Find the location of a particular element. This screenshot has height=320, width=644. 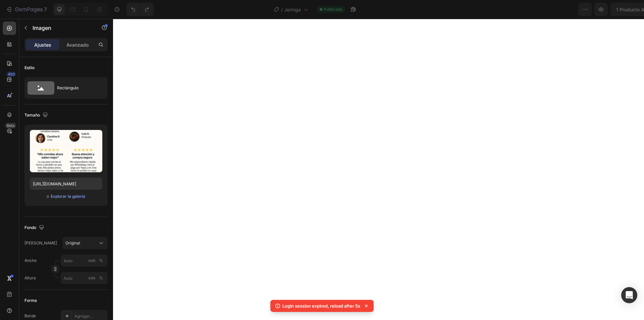

font: Ancho is located at coordinates (31, 260).